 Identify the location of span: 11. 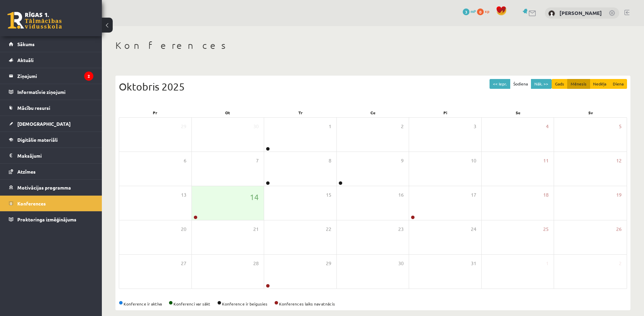
(546, 161).